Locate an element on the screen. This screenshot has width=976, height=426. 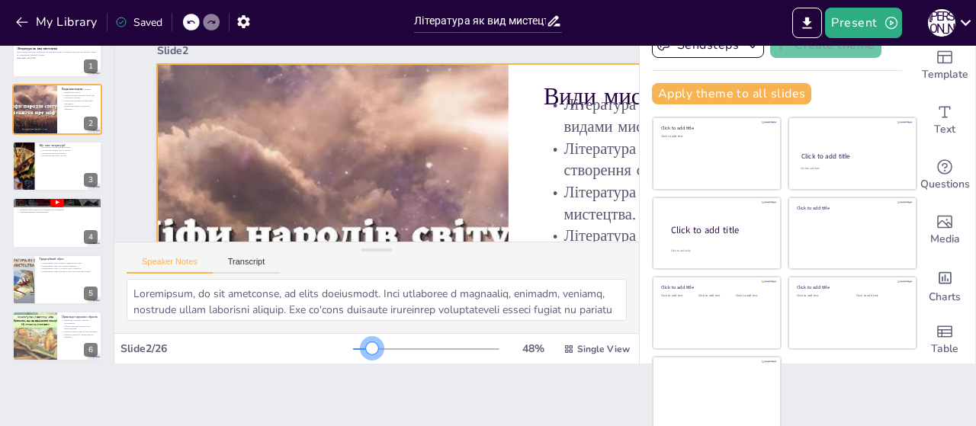
p: Література впливає на інші види мистецтва. is located at coordinates (79, 101).